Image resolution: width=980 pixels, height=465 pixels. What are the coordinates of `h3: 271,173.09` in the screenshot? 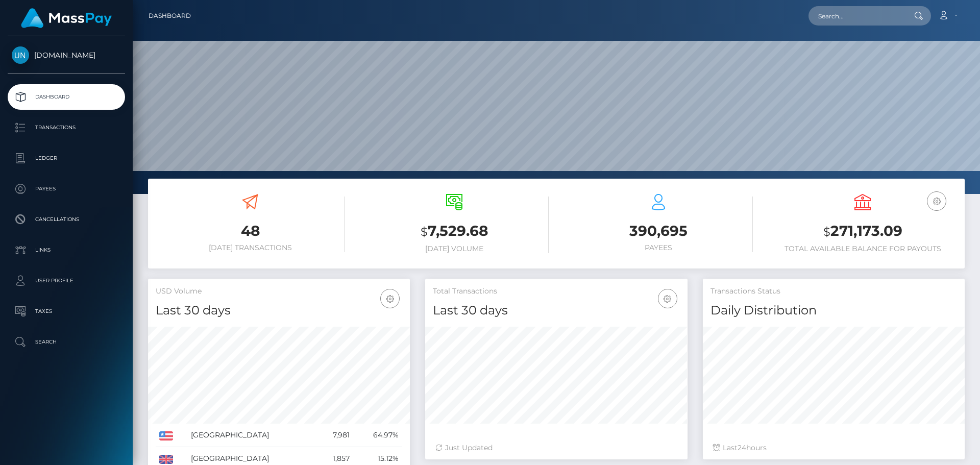 It's located at (863, 232).